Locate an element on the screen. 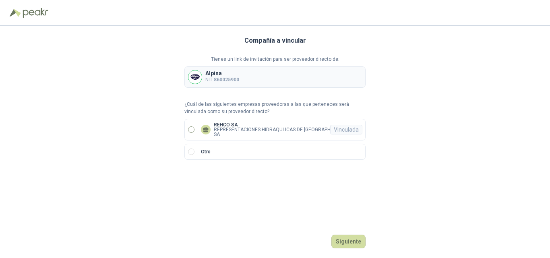  b: 860025900 is located at coordinates (226, 80).